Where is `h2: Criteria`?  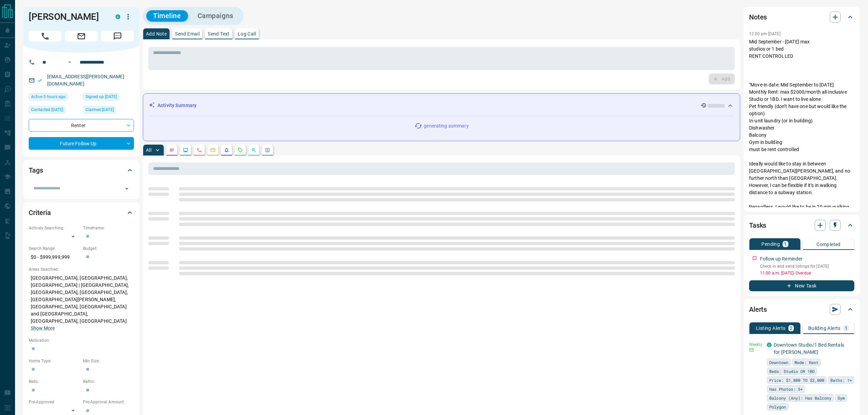 h2: Criteria is located at coordinates (39, 213).